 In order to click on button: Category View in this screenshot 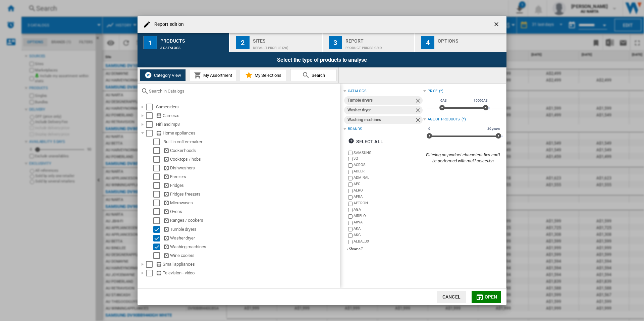, I will do `click(163, 75)`.